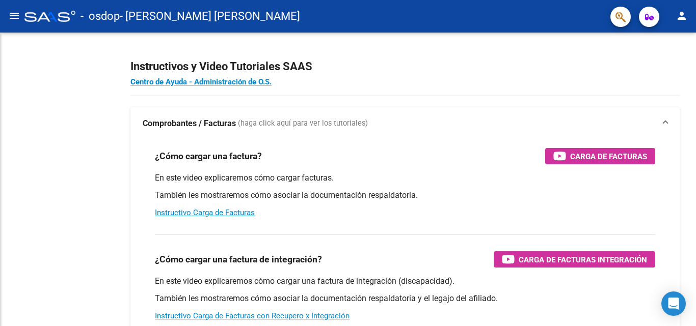  What do you see at coordinates (405, 299) in the screenshot?
I see `p: También les mostraremos cómo asociar la documentación respaldatoria y el legajo del afiliado.` at bounding box center [405, 299].